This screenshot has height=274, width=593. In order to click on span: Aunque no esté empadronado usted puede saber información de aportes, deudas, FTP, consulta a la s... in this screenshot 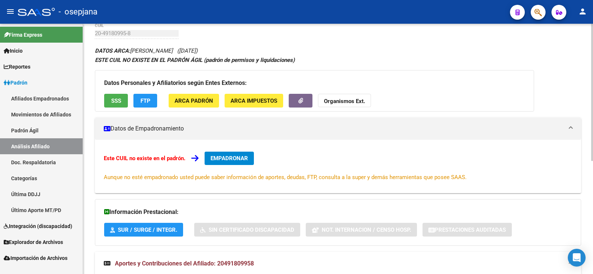, I will do `click(285, 177)`.